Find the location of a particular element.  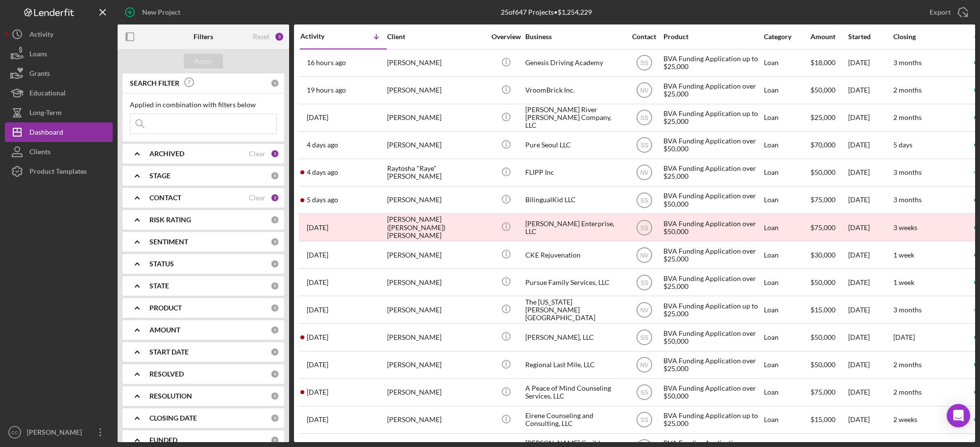

div: Product is located at coordinates (712, 37).